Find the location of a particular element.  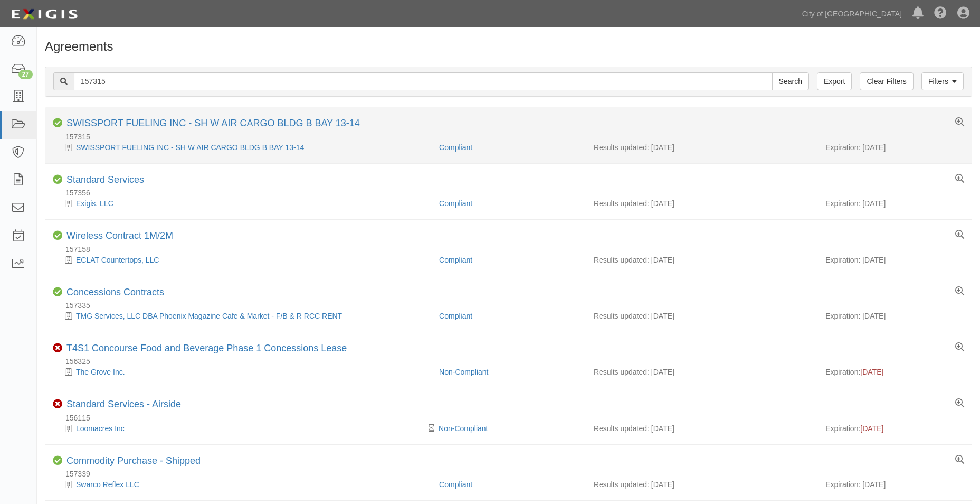

i: Pending Review is located at coordinates (431, 428).